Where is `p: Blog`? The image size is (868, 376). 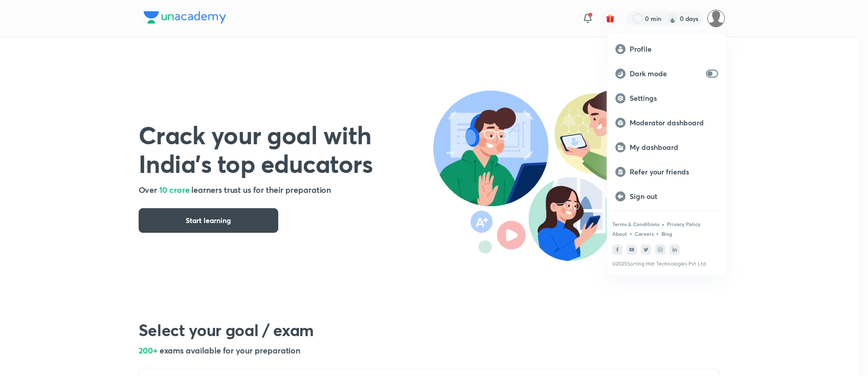 p: Blog is located at coordinates (667, 233).